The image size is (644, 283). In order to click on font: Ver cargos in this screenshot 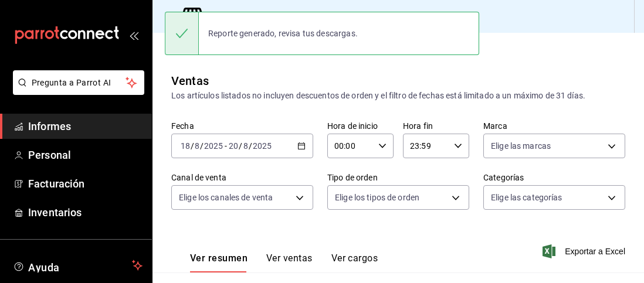, I will do `click(355, 258)`.